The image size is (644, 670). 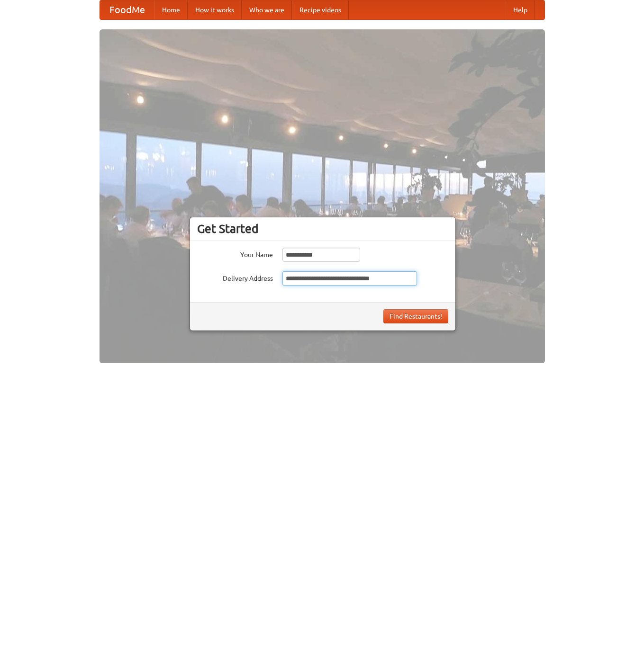 What do you see at coordinates (127, 10) in the screenshot?
I see `a: FoodMe` at bounding box center [127, 10].